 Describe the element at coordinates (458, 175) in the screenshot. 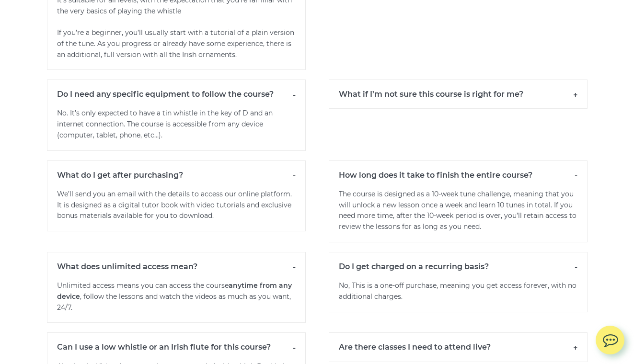

I see `h6: How long does it take to finish the entire course?` at that location.